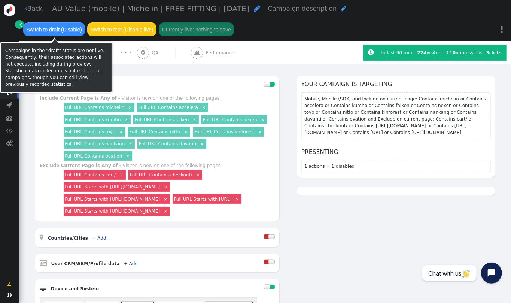  Describe the element at coordinates (56, 67) in the screenshot. I see `div: Campaigns in the "draft" status are not live. Consequently, their associated actions will not exe...` at that location.